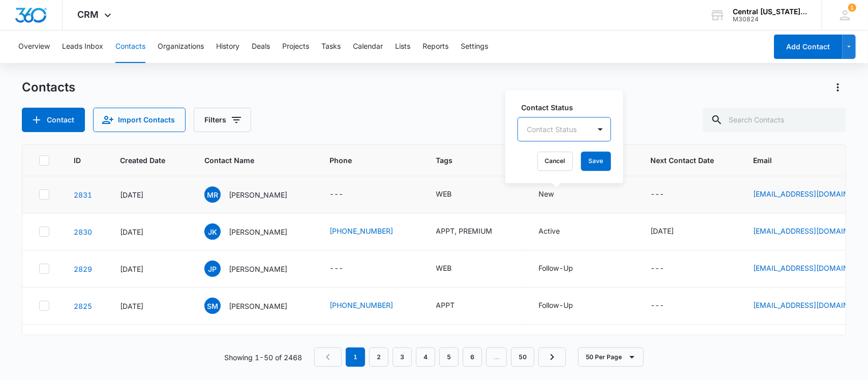  Describe the element at coordinates (403, 47) in the screenshot. I see `button: Lists` at that location.